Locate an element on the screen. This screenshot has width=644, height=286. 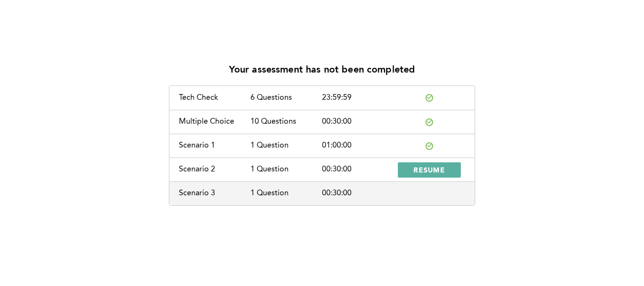
div: 23:59:59 is located at coordinates (357, 98).